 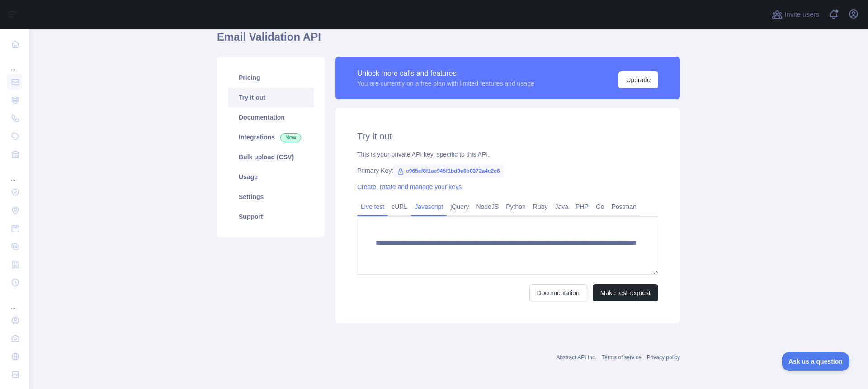 What do you see at coordinates (576, 358) in the screenshot?
I see `a: Abstract API Inc.` at bounding box center [576, 358].